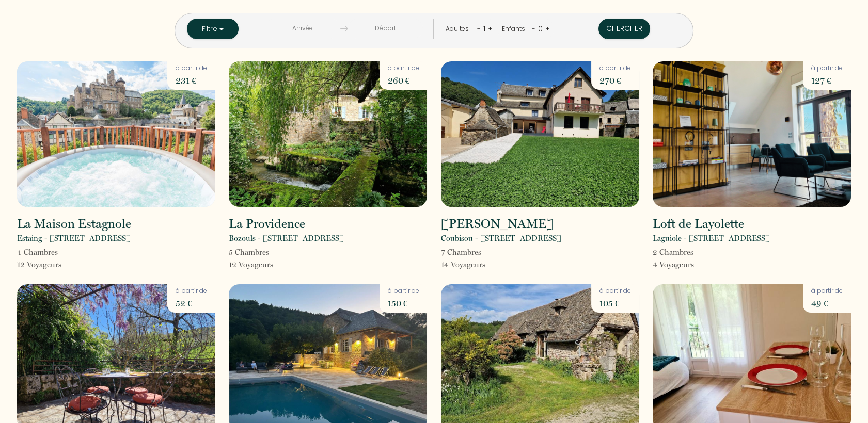 This screenshot has height=423, width=868. What do you see at coordinates (303, 28) in the screenshot?
I see `input: Arrivée` at bounding box center [303, 28].